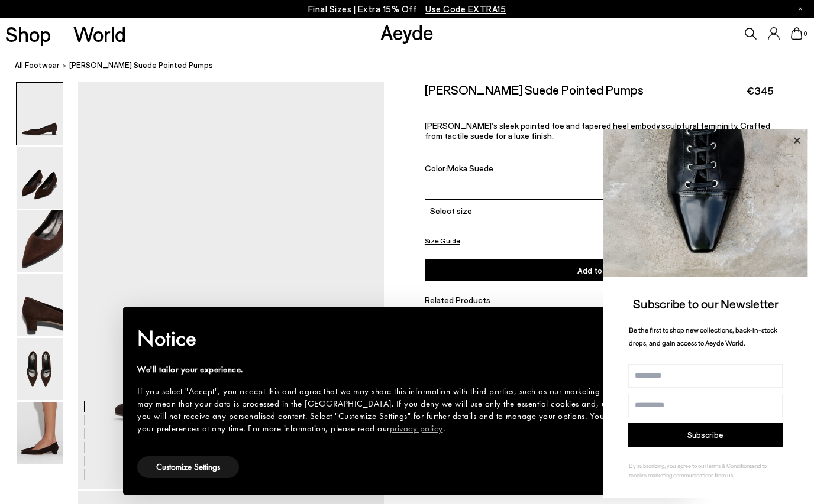 The image size is (814, 504). What do you see at coordinates (40, 305) in the screenshot?
I see `img: Judi Suede Pointed Pumps - Image 4` at bounding box center [40, 305].